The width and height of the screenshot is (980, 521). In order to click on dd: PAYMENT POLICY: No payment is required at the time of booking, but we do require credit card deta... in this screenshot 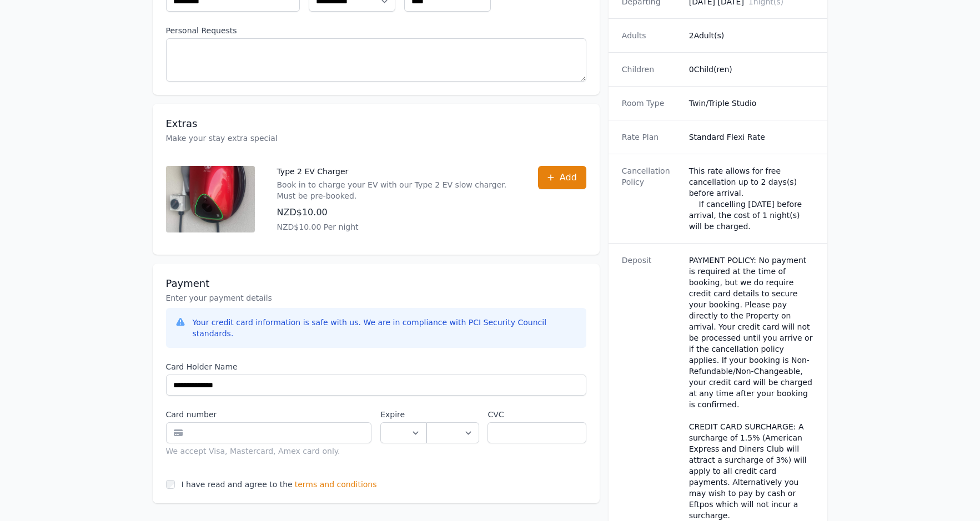, I will do `click(752, 388)`.